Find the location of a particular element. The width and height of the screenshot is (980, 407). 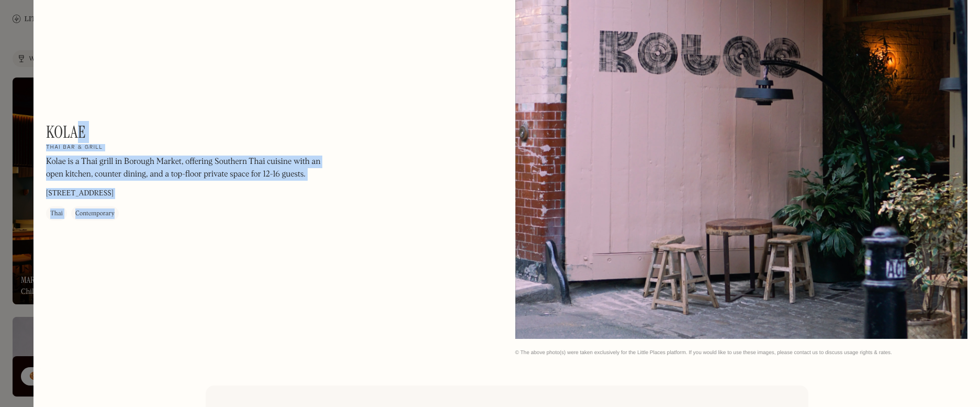

div: Contemporary is located at coordinates (95, 214).